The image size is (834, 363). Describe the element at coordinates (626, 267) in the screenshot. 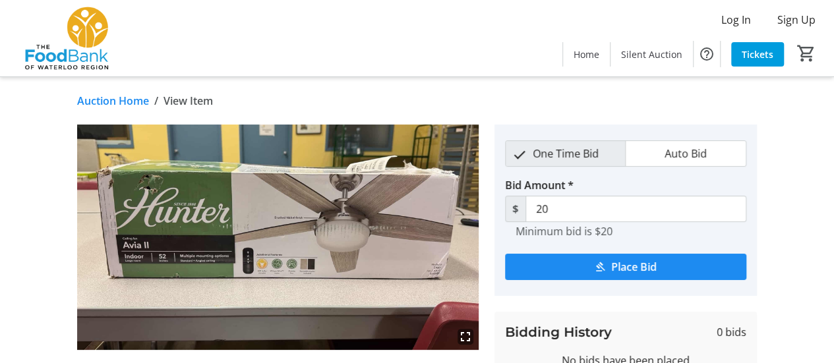

I see `button: Place Bid` at that location.